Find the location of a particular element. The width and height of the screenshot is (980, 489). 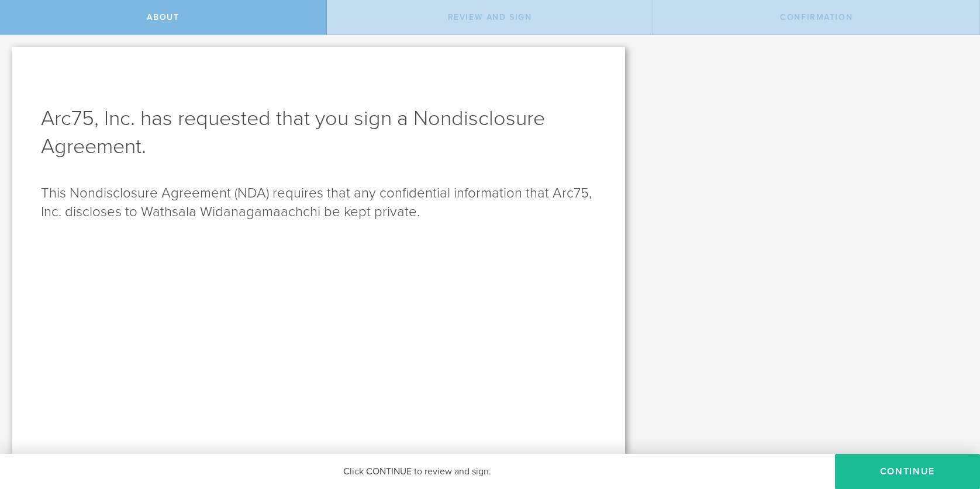

h1: Arc75, Inc. has requested that you sign a Nondisclosure Agreement . is located at coordinates (318, 133).